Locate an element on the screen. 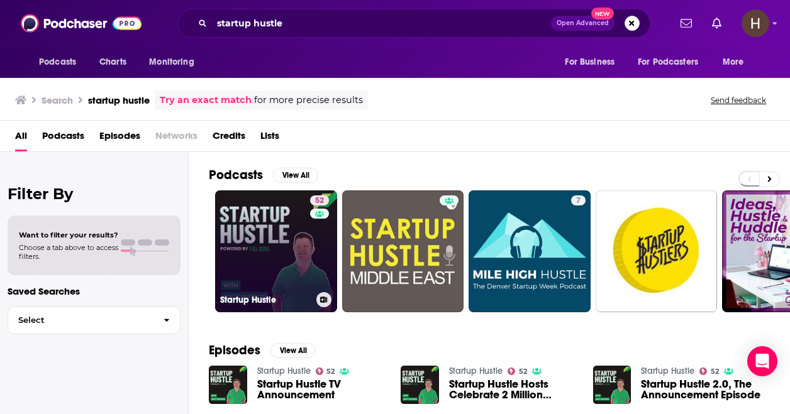 The height and width of the screenshot is (414, 790). button: Send feedback is located at coordinates (738, 100).